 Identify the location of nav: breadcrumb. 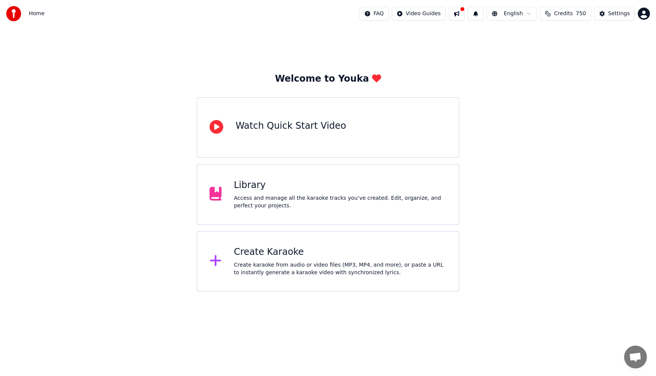
(36, 14).